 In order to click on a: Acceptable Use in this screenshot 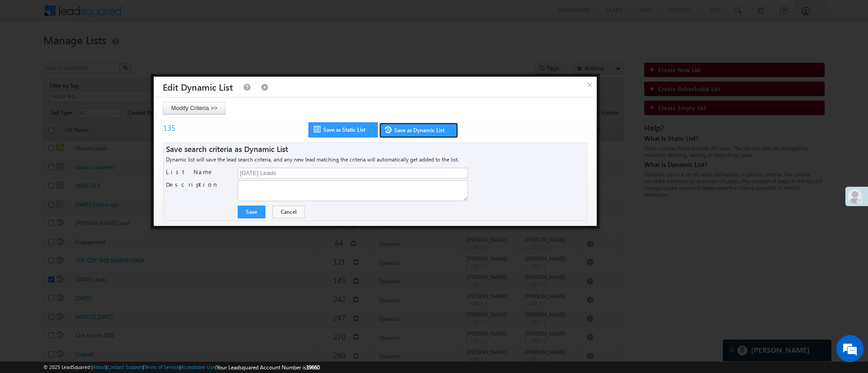, I will do `click(198, 367)`.